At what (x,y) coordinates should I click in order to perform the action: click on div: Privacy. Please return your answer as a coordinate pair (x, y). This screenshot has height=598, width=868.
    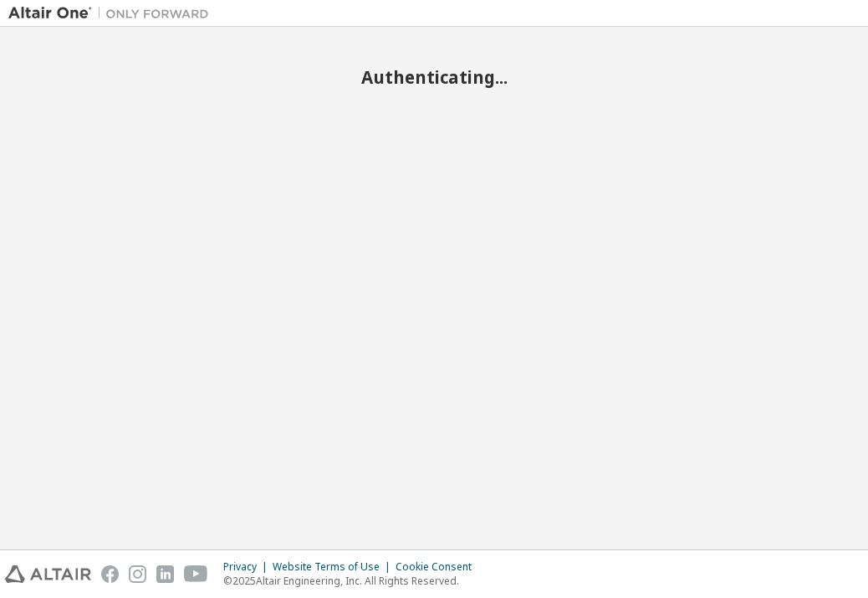
    Looking at the image, I should click on (248, 567).